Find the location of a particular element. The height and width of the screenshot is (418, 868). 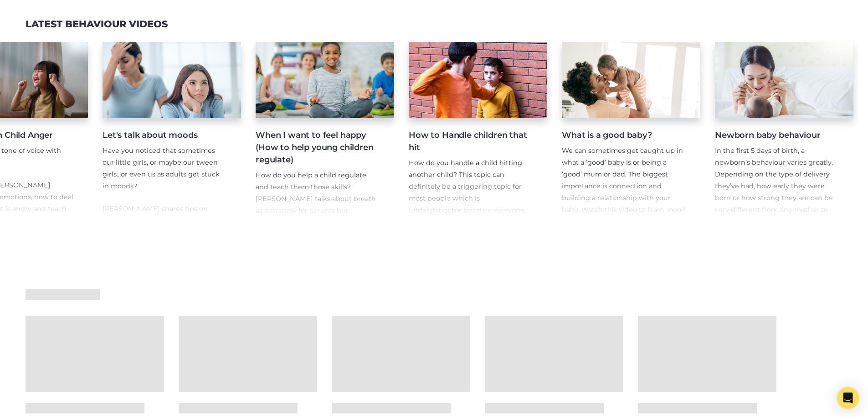

h4: Let's talk about moods is located at coordinates (164, 135).